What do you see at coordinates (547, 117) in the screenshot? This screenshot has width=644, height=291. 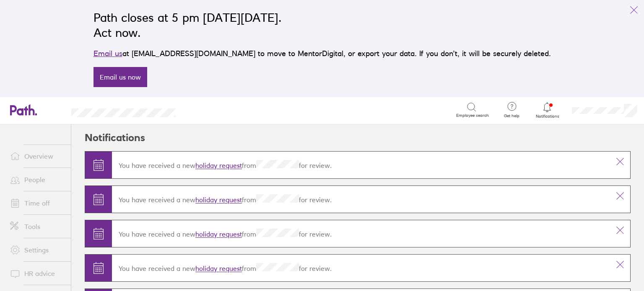 I see `span: Notifications` at bounding box center [547, 117].